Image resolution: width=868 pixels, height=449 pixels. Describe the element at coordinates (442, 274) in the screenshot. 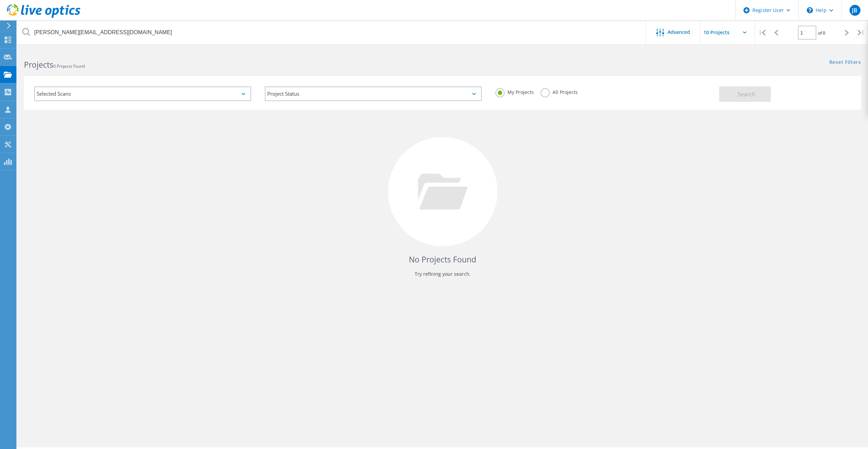

I see `p: Try refining your search.` at that location.